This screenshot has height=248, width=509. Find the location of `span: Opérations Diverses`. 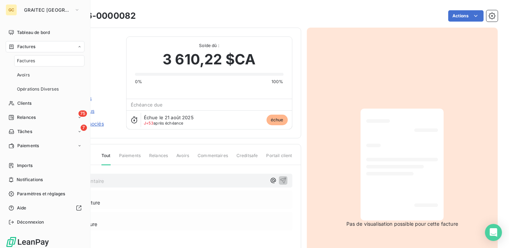

span: Opérations Diverses is located at coordinates (38, 89).